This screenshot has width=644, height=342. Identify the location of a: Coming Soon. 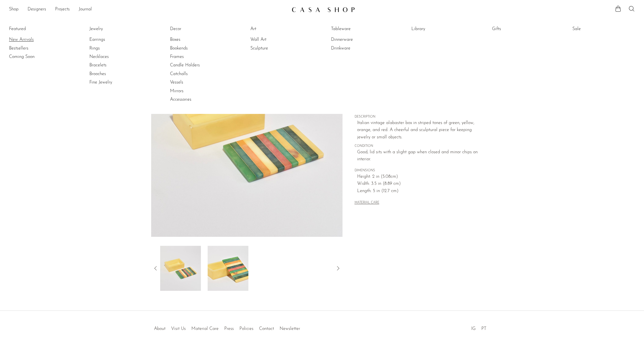
(30, 57).